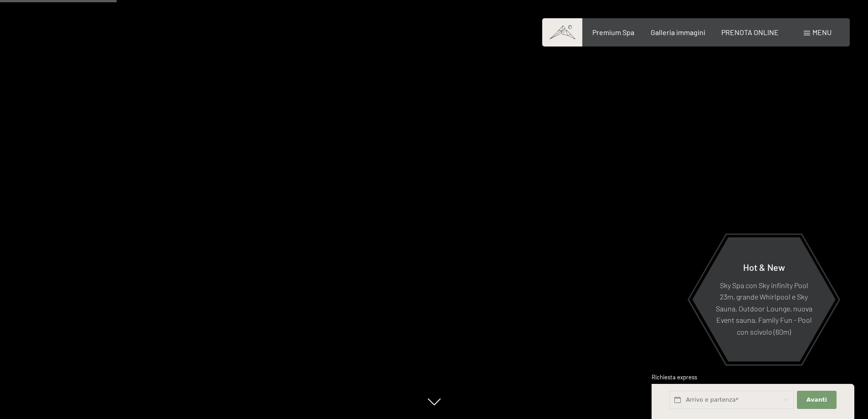 The height and width of the screenshot is (419, 868). What do you see at coordinates (764, 266) in the screenshot?
I see `span: Hot & New` at bounding box center [764, 266].